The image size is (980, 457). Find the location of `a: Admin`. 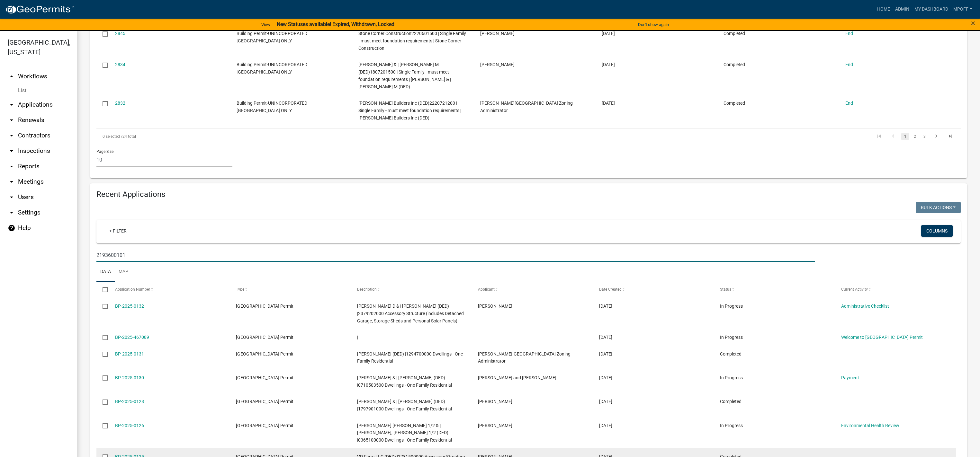

a: Admin is located at coordinates (902, 9).